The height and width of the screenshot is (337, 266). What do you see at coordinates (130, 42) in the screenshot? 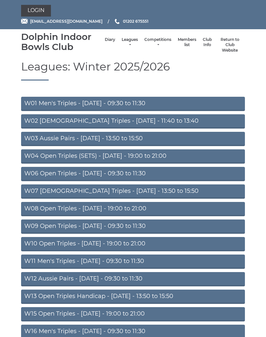
I see `a: Leagues` at bounding box center [130, 42].